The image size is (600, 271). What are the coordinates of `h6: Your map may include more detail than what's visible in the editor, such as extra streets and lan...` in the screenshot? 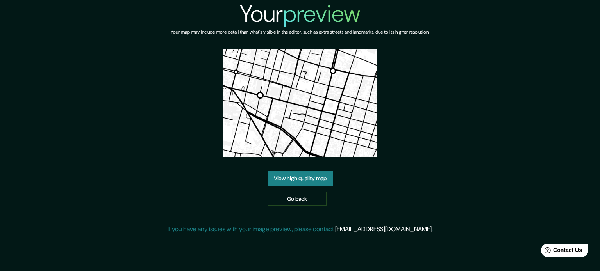 It's located at (300, 32).